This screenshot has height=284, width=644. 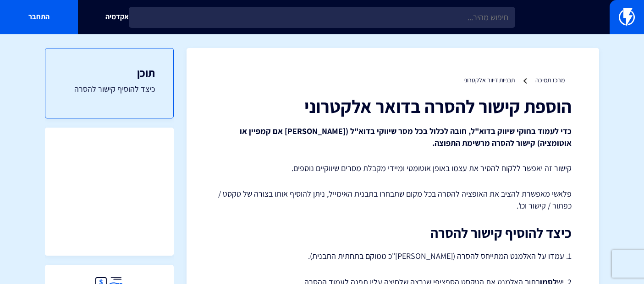 I want to click on a: תבניות דיוור אלקטרוני, so click(x=489, y=80).